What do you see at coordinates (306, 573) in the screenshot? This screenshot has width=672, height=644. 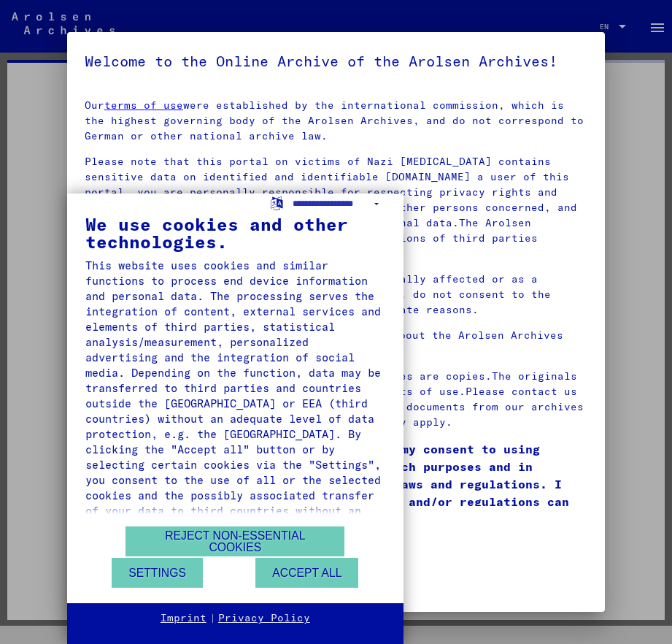 I see `button: Accept all` at bounding box center [306, 573].